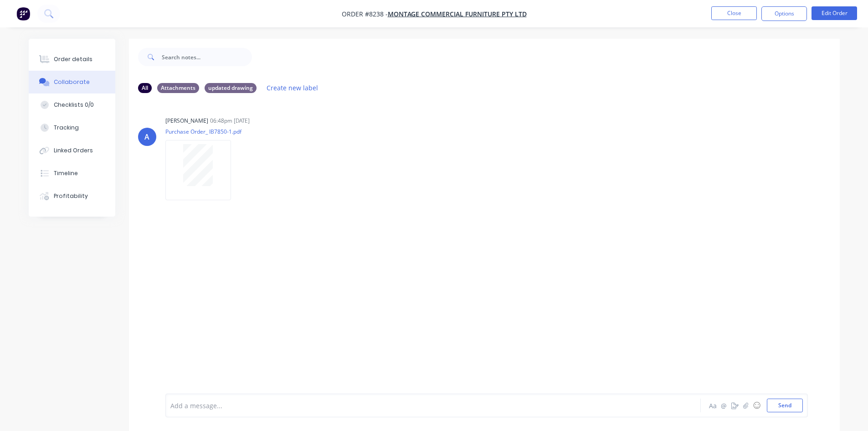 This screenshot has width=868, height=431. What do you see at coordinates (178, 88) in the screenshot?
I see `div: Attachments` at bounding box center [178, 88].